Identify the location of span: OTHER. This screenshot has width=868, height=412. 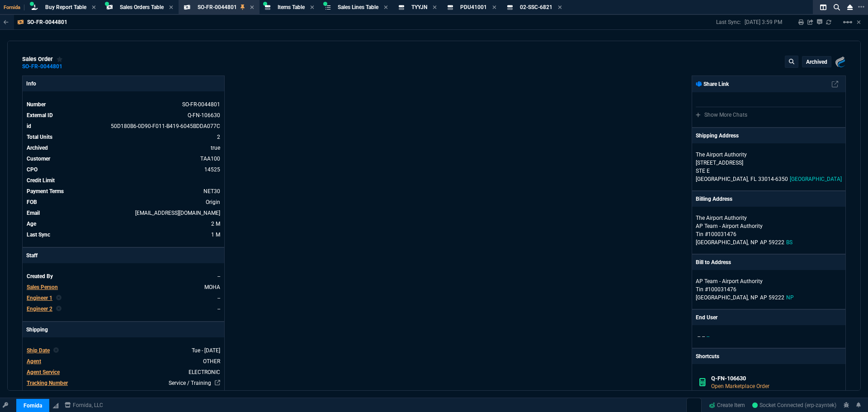
(212, 361).